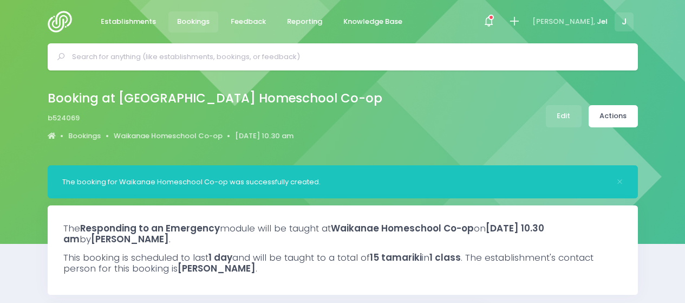  Describe the element at coordinates (624, 22) in the screenshot. I see `span: J` at that location.